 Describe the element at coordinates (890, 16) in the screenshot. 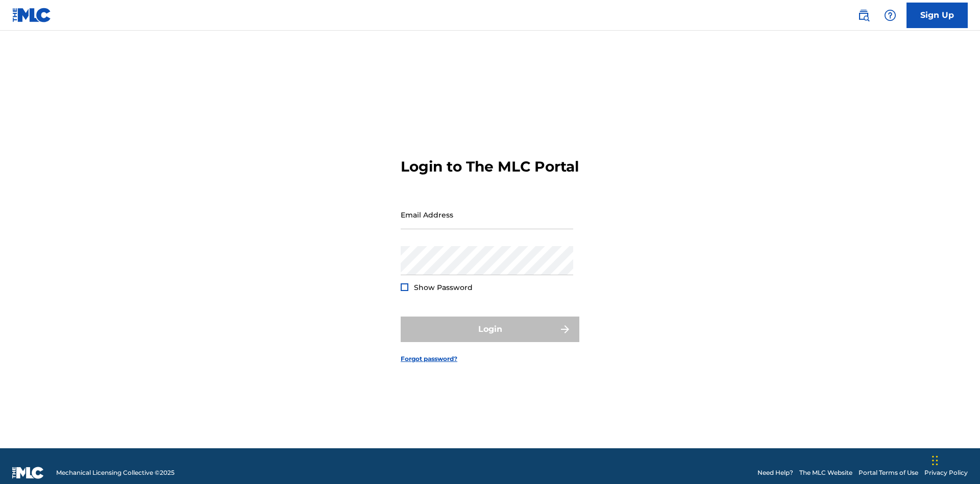

I see `img: help` at that location.